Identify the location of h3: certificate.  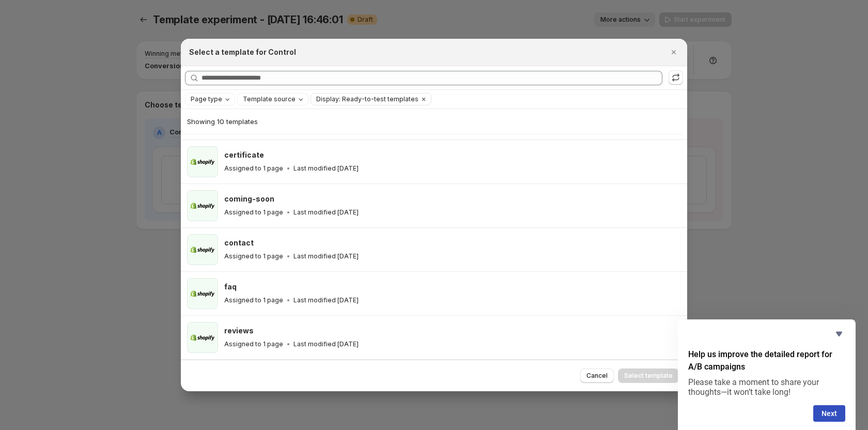
(244, 155).